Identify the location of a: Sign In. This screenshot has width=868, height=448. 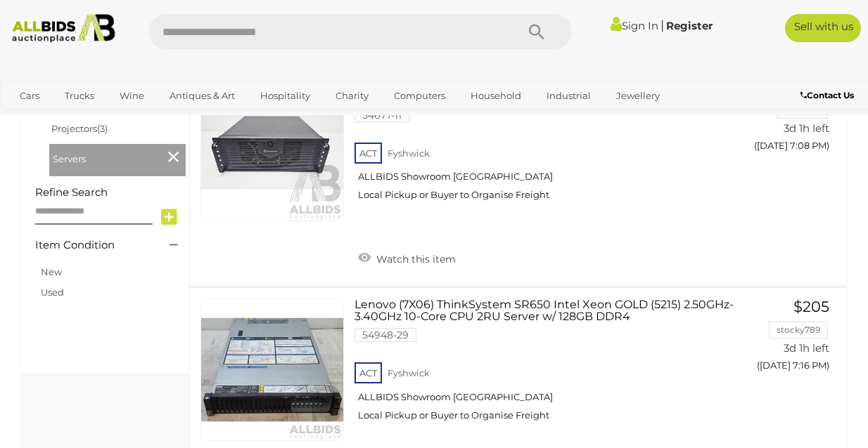
(634, 25).